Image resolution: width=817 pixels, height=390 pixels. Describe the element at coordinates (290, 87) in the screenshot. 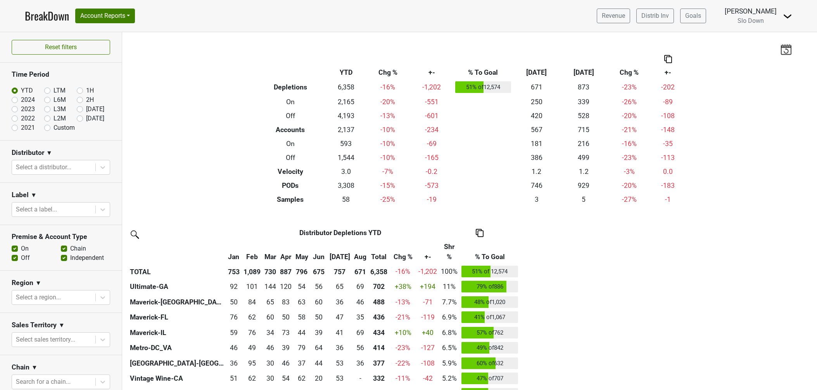

I see `th: Depletions` at that location.